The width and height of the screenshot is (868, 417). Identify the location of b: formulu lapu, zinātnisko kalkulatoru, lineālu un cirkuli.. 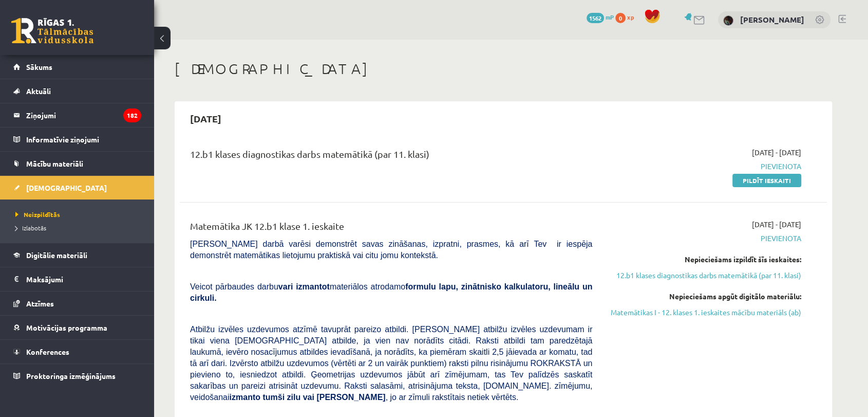
(391, 292).